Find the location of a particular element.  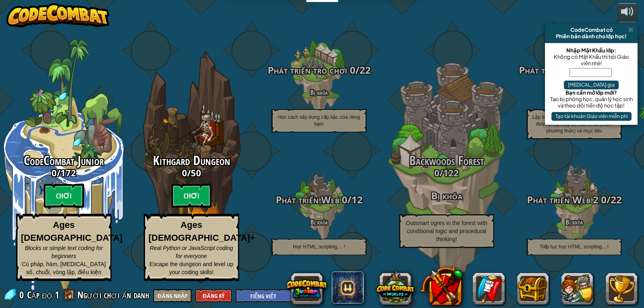

span: Escape the dungeon and level up your coding skills! is located at coordinates (192, 268).